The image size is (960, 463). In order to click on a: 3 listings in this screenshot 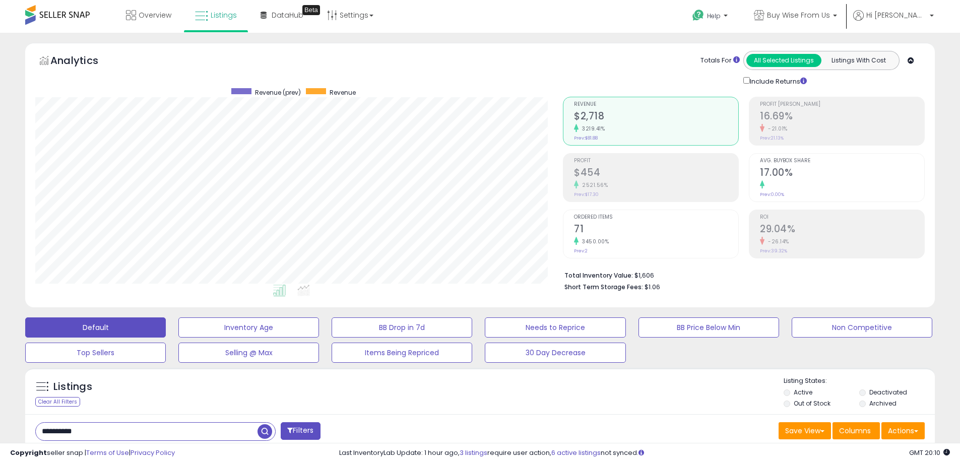, I will do `click(473, 452)`.